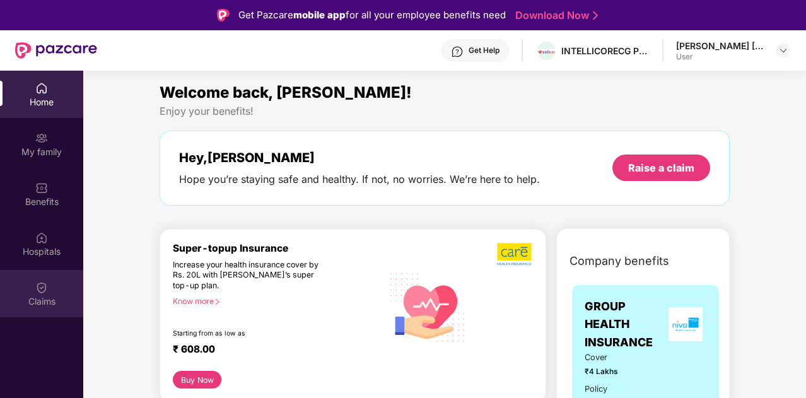 This screenshot has height=398, width=806. Describe the element at coordinates (608, 372) in the screenshot. I see `span: ₹4 Lakhs` at that location.